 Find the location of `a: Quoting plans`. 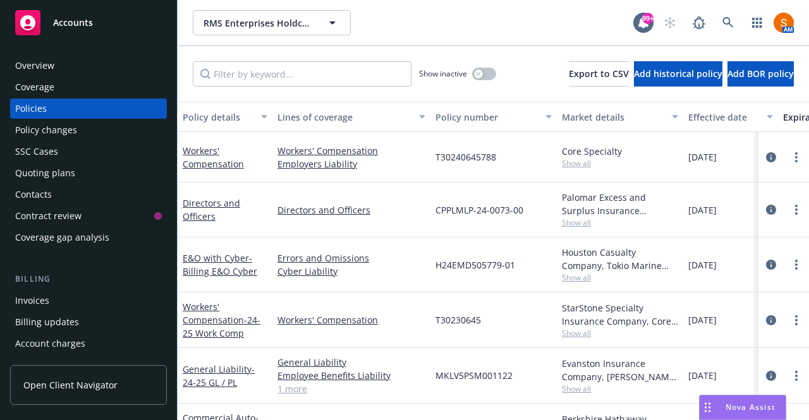

a: Quoting plans is located at coordinates (88, 173).